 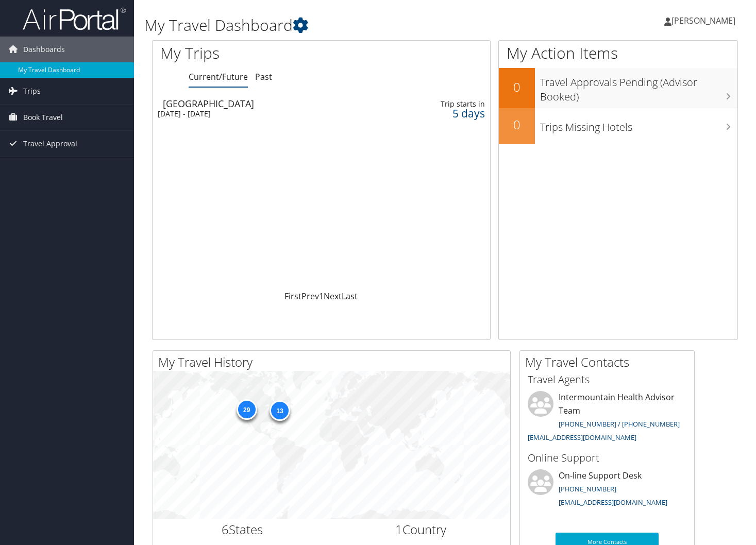 What do you see at coordinates (218, 76) in the screenshot?
I see `a: Current/Future` at bounding box center [218, 76].